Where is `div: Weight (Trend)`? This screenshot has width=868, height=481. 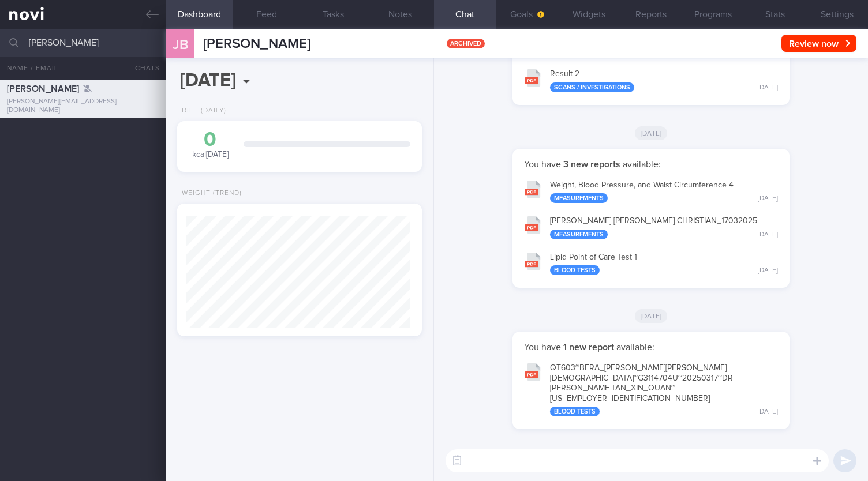
div: Weight (Trend) is located at coordinates (210, 193).